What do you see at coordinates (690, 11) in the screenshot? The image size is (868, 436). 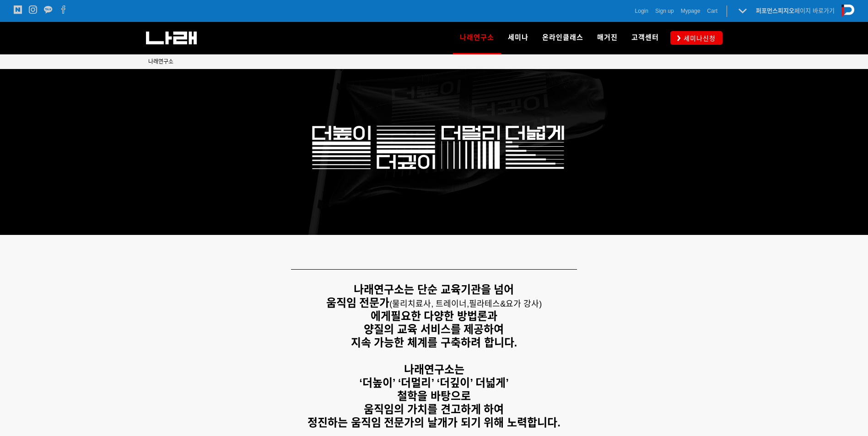 I see `a: Mypage` at bounding box center [690, 11].